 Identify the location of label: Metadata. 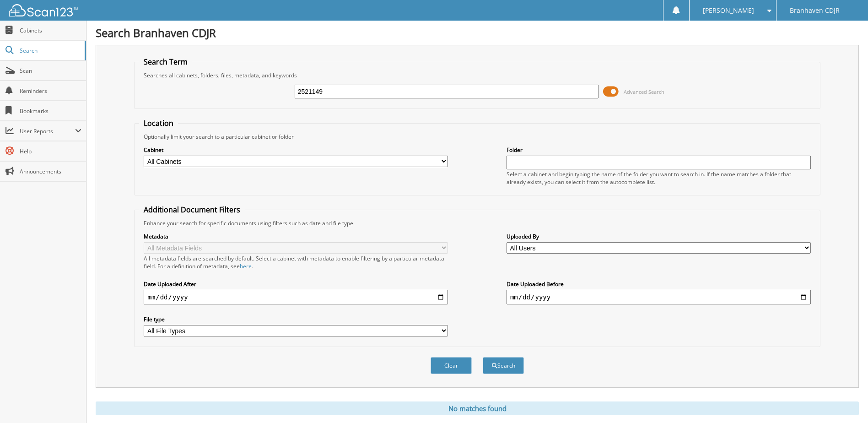
(296, 236).